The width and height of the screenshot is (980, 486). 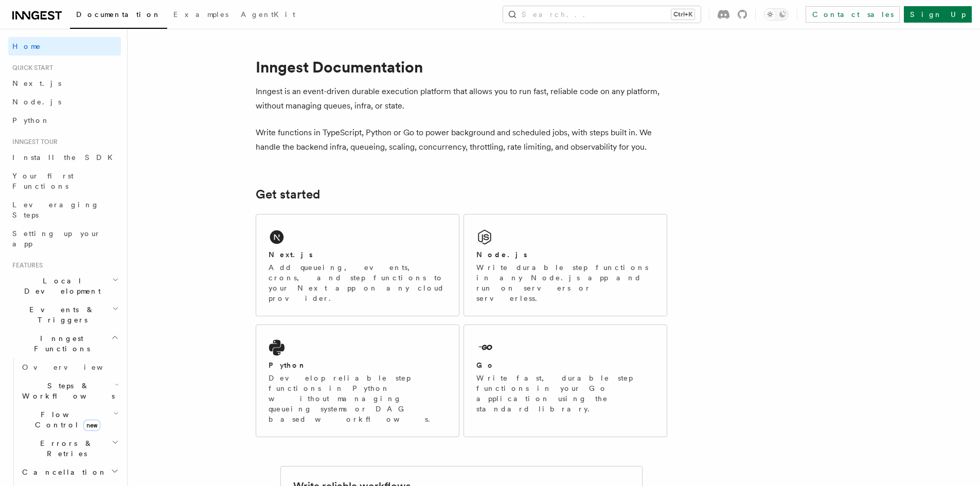 I want to click on p: Develop reliable step functions in Python without managing queueing systems or DAG based workflows., so click(x=357, y=398).